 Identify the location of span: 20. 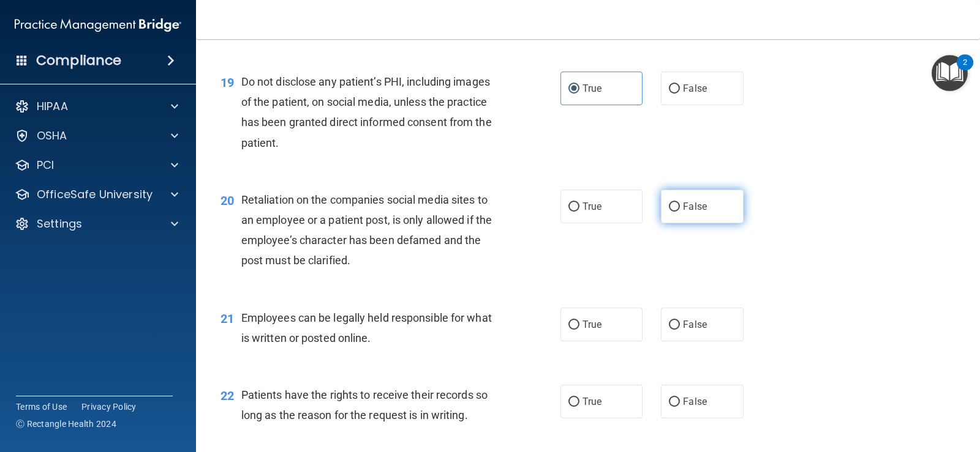
(227, 200).